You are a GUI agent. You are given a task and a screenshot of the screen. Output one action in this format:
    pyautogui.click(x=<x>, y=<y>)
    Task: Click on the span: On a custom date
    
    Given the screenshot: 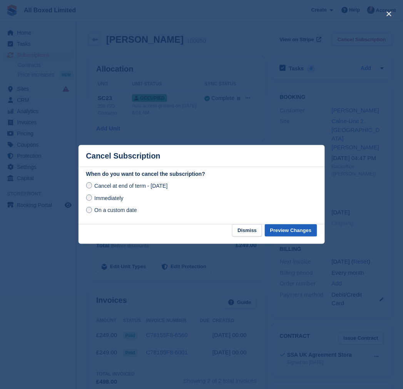 What is the action you would take?
    pyautogui.click(x=115, y=211)
    